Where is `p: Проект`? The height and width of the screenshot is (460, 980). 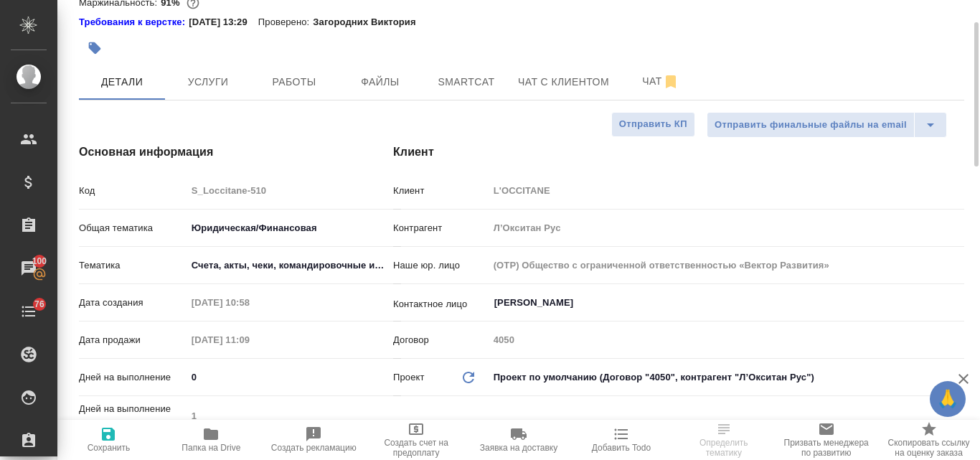
p: Проект is located at coordinates (409, 378).